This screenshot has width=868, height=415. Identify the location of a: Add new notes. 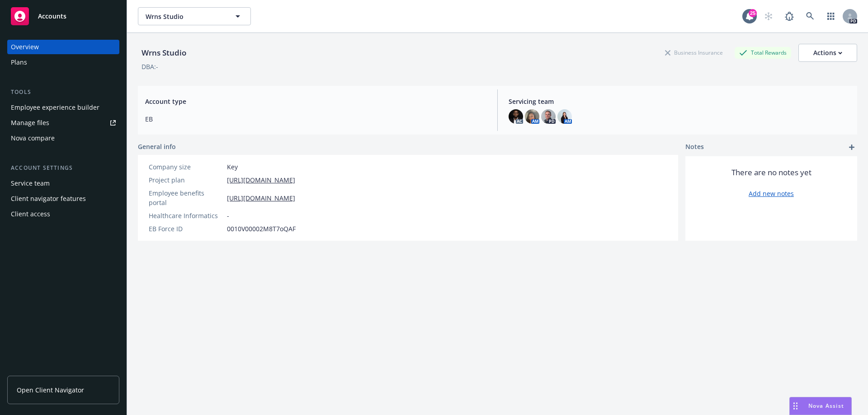
(771, 194).